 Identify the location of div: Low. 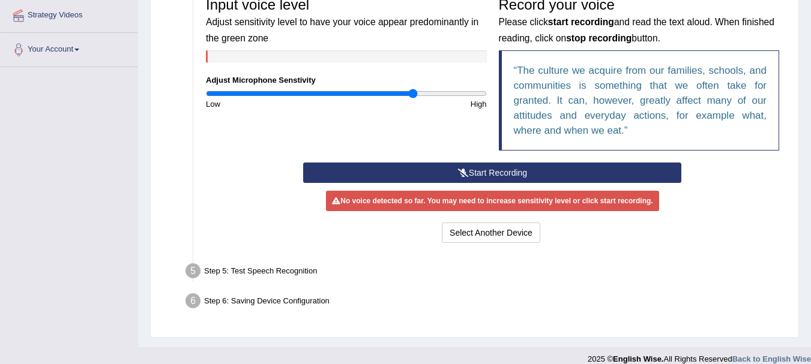
(273, 104).